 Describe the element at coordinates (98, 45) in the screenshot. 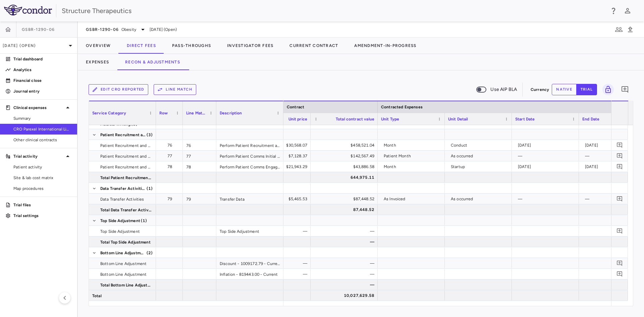

I see `button: Overview` at that location.